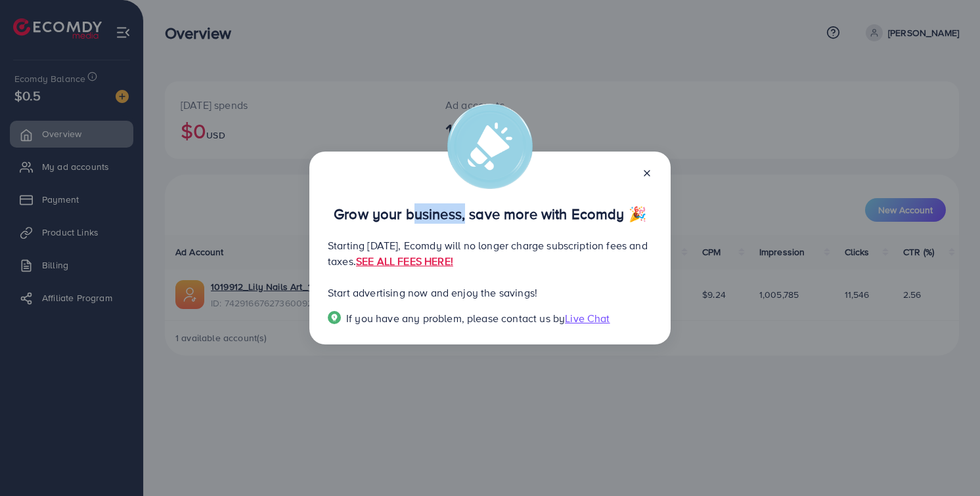 The image size is (980, 496). What do you see at coordinates (587, 318) in the screenshot?
I see `span: Live Chat` at bounding box center [587, 318].